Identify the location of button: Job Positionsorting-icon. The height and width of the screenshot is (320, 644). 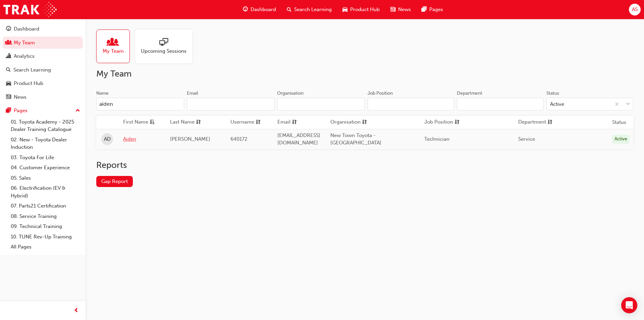
(443, 122).